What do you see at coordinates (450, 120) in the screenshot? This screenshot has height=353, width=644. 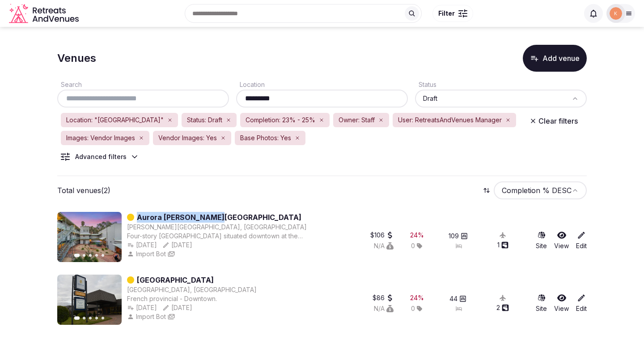 I see `span: User: RetreatsAndVenues Manager` at bounding box center [450, 120].